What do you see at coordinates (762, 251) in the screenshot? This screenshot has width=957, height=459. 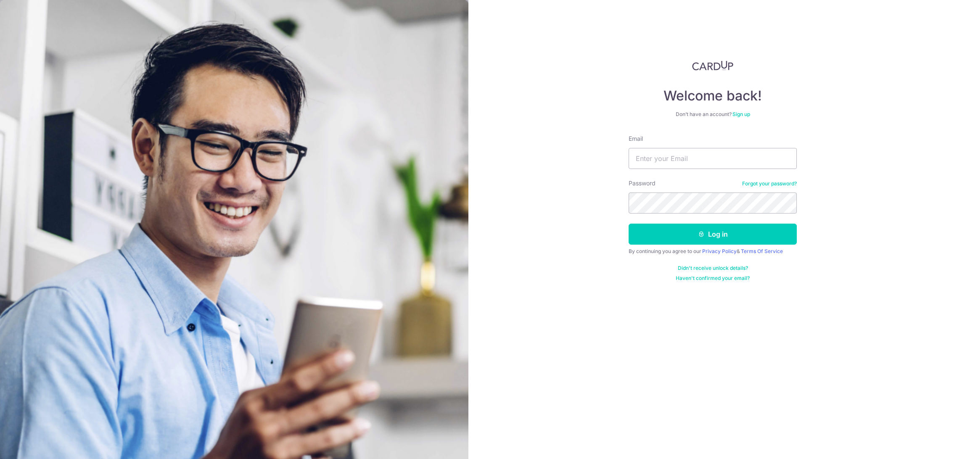 I see `a: Terms Of Service` at bounding box center [762, 251].